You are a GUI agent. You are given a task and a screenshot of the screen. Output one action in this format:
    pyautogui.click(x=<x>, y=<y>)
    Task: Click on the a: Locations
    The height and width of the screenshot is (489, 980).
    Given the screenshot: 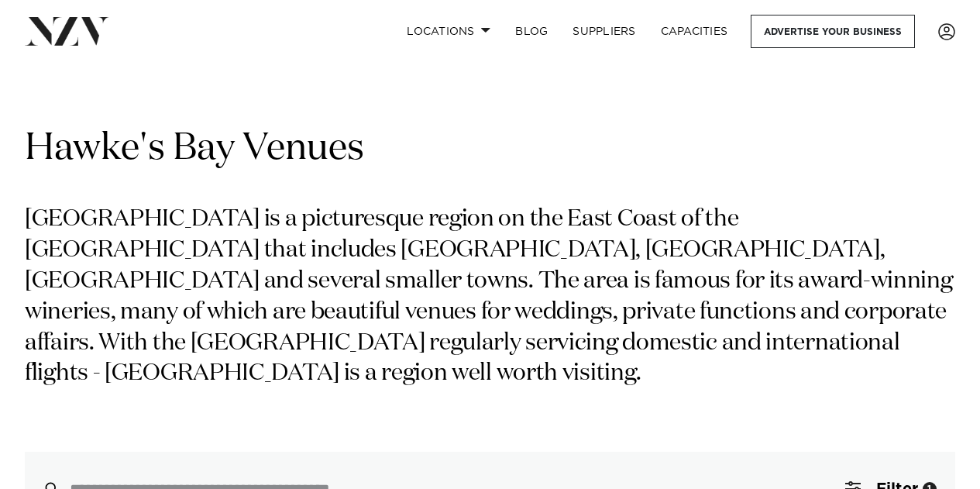 What is the action you would take?
    pyautogui.click(x=449, y=31)
    